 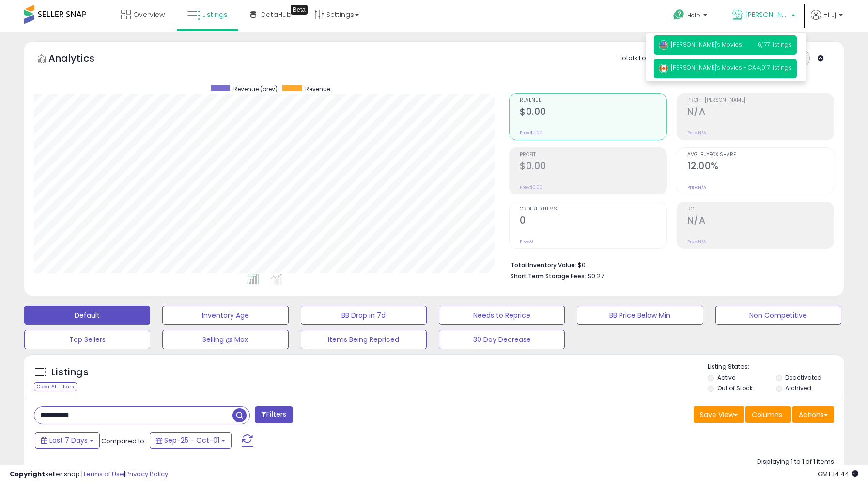 I want to click on li: $0, so click(x=669, y=264).